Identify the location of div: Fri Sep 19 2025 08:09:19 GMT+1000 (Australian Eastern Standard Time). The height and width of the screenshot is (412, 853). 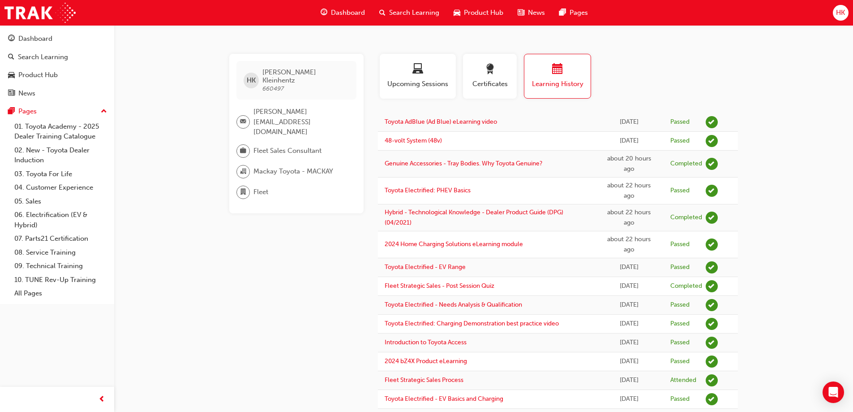
(629, 342).